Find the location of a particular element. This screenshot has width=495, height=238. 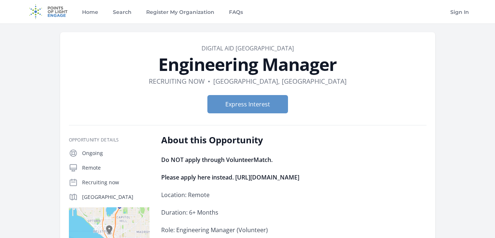

p: Recruiting now is located at coordinates (116, 183).